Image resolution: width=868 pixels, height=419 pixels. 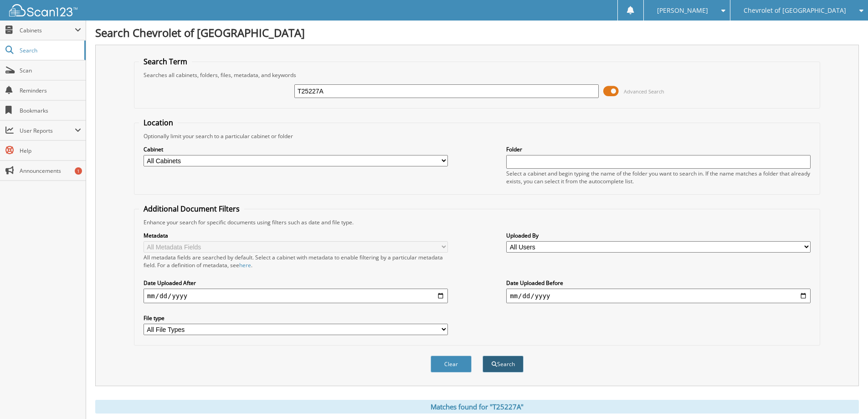 What do you see at coordinates (477, 136) in the screenshot?
I see `div: Optionally limit your search to a particular cabinet or folder` at bounding box center [477, 136].